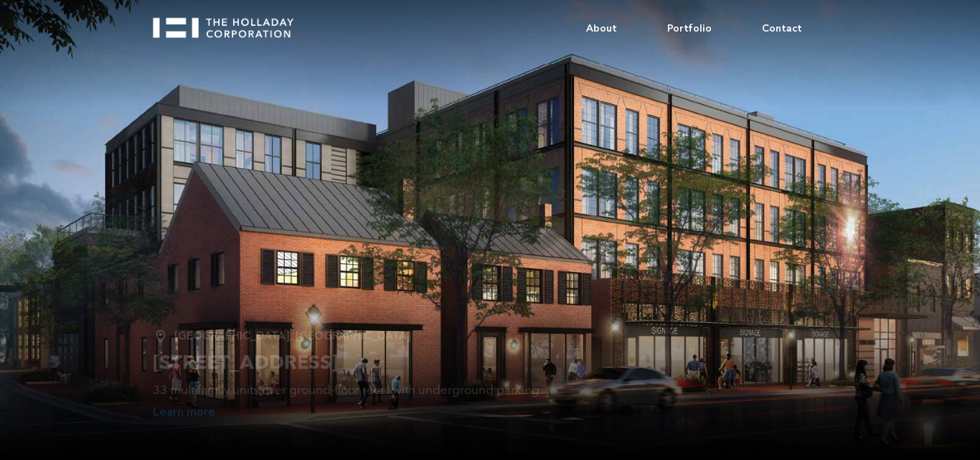 The image size is (980, 460). What do you see at coordinates (164, 337) in the screenshot?
I see `img: Location Pin` at bounding box center [164, 337].